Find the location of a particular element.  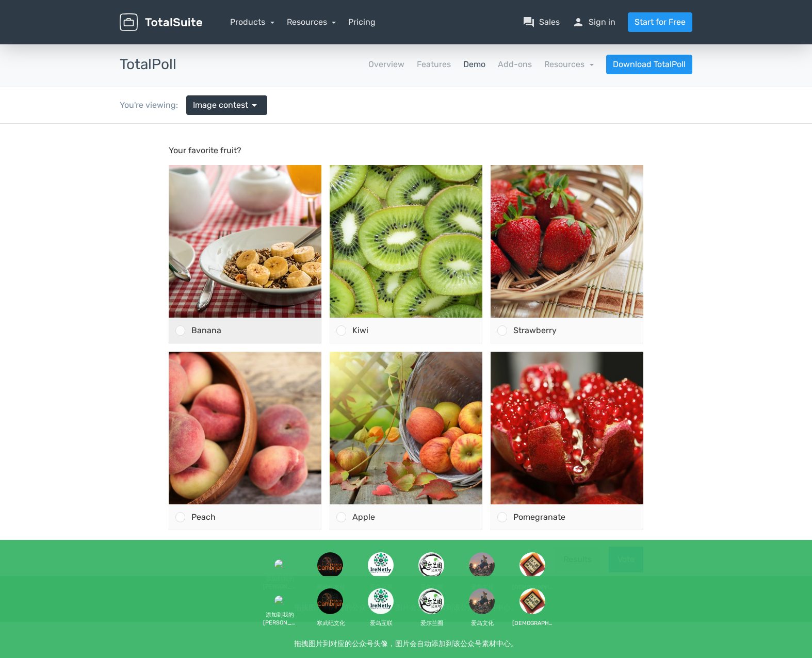

img: apple-1776744_1920-500x500.jpg is located at coordinates (406, 304).